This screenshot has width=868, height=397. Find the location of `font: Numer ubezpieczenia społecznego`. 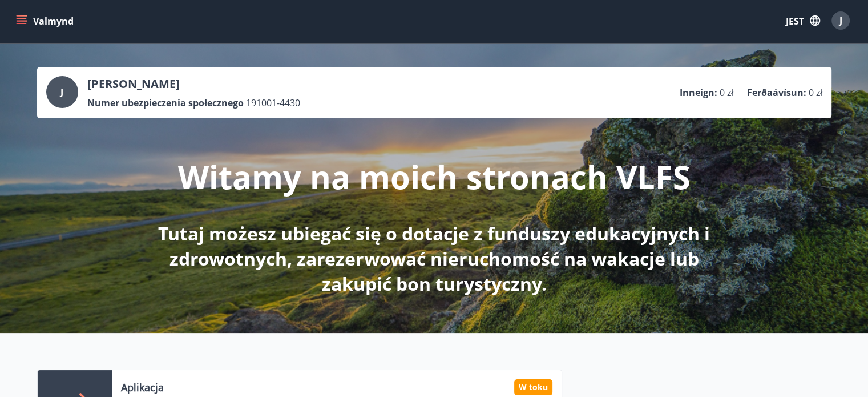

font: Numer ubezpieczenia społecznego is located at coordinates (165, 103).